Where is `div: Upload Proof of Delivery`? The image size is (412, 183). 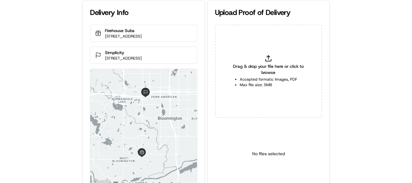
div: Upload Proof of Delivery is located at coordinates (268, 12).